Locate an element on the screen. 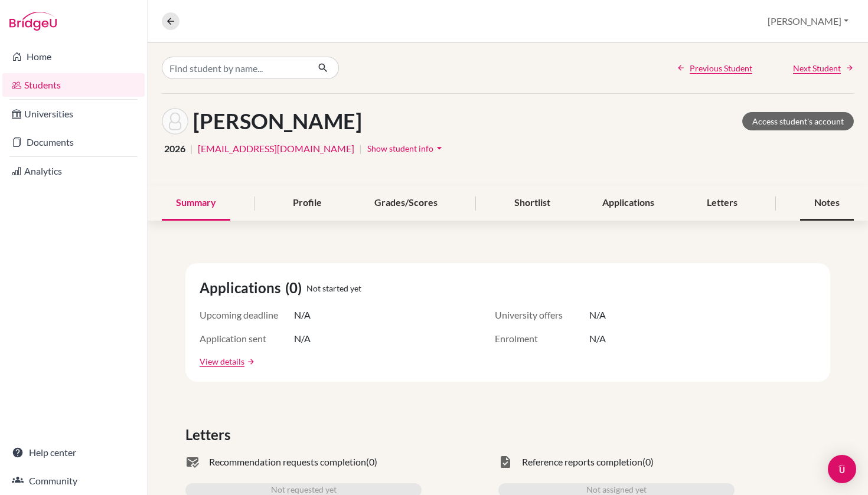 The height and width of the screenshot is (495, 868). a: Previous Student is located at coordinates (714, 68).